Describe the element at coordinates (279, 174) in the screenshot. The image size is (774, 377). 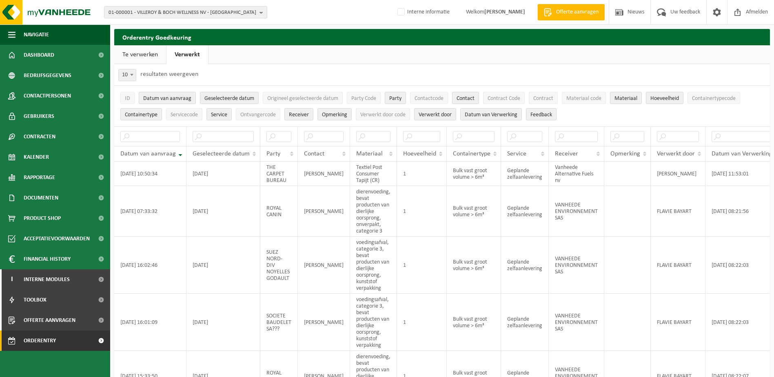
I see `td: THE CARPET BUREAU` at that location.